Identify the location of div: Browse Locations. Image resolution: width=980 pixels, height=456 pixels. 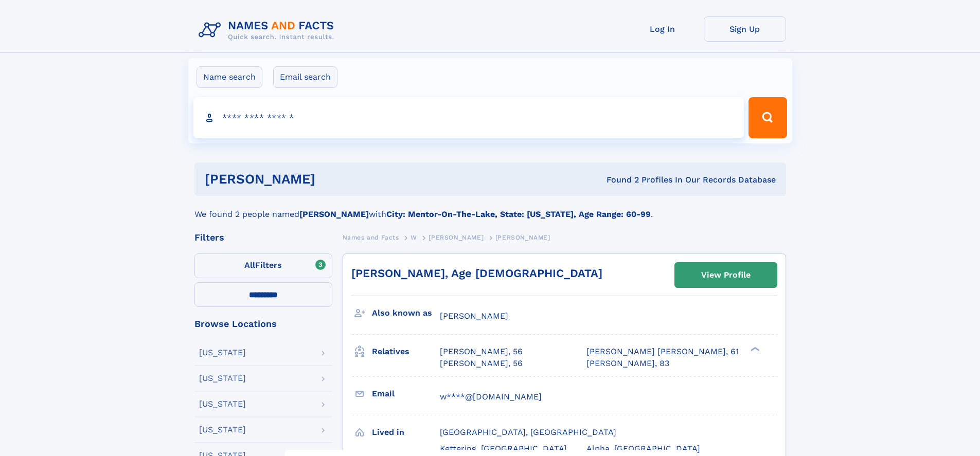
(263, 324).